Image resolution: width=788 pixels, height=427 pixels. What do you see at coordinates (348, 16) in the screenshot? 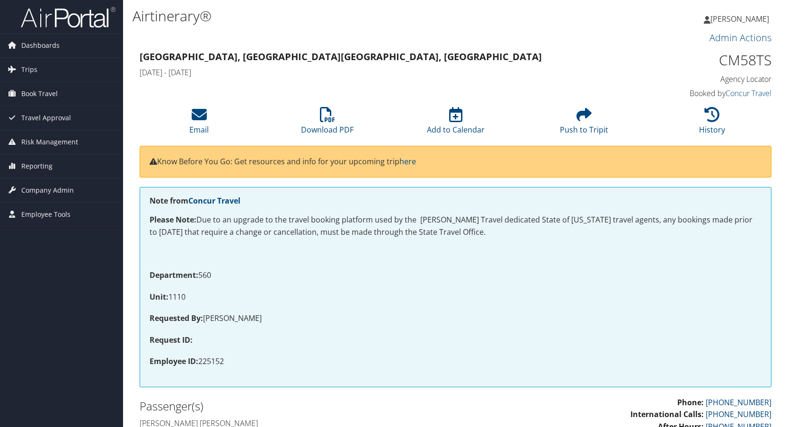
I see `h1: Airtinerary®` at bounding box center [348, 16].